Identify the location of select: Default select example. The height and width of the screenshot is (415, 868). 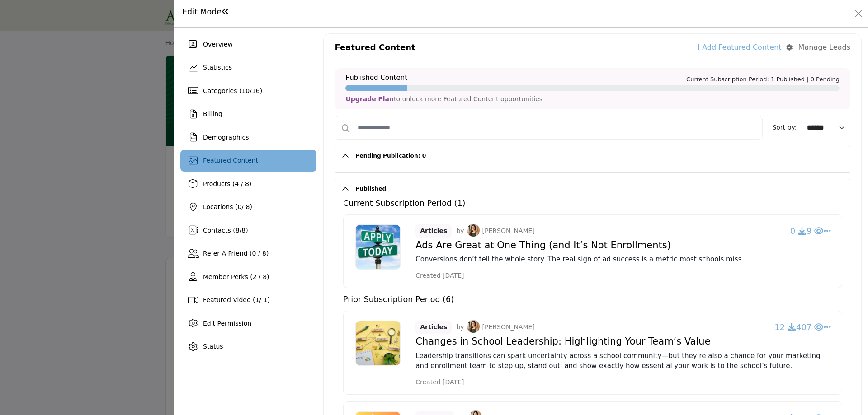
(827, 128).